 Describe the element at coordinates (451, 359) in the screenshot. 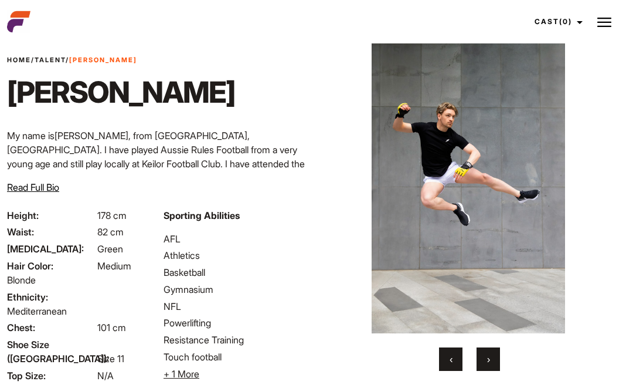

I see `span: Previous` at that location.